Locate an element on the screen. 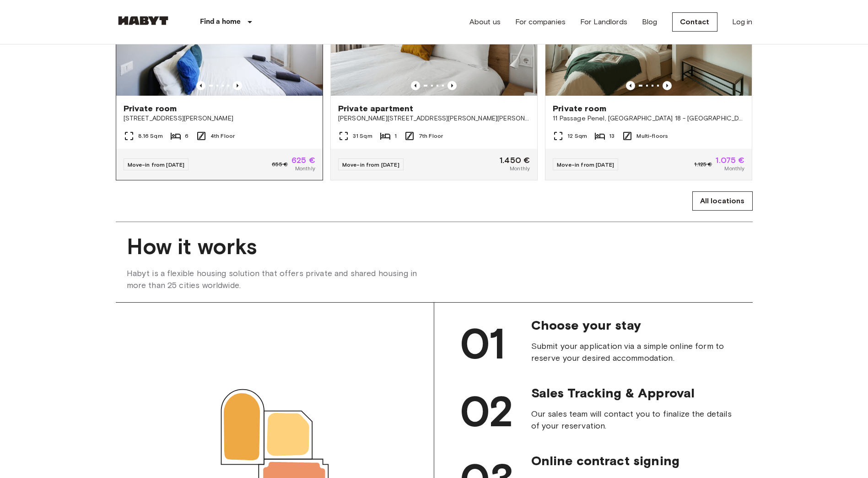  span: 7th Floor is located at coordinates (430, 136).